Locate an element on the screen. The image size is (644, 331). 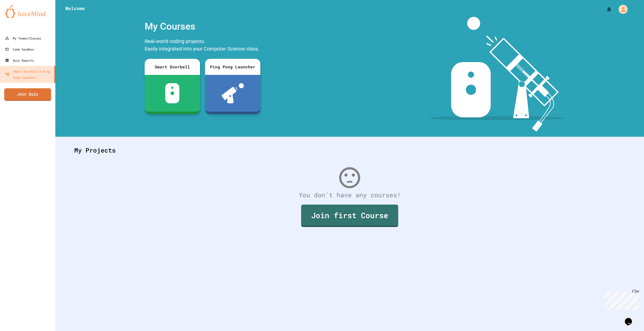
div: You don't have any courses! is located at coordinates (350, 195).